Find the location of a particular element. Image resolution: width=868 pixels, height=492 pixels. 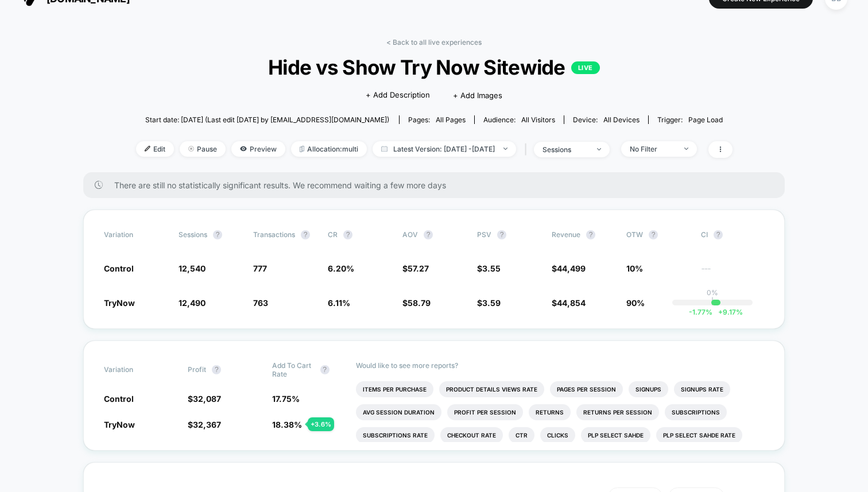

li: Items Per Purchase is located at coordinates (395, 389).